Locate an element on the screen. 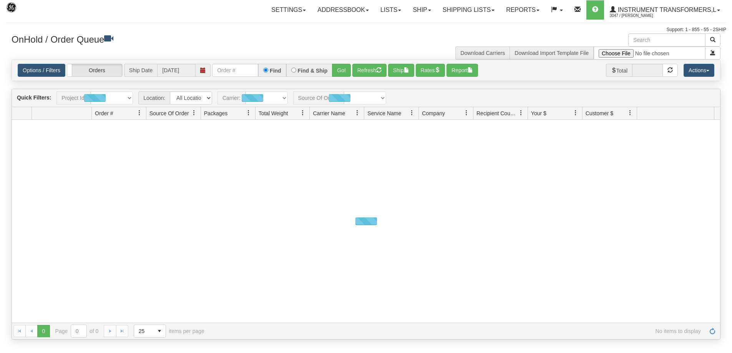 The width and height of the screenshot is (732, 353). div: Support: 1 - 855 - 55 - 2SHIP is located at coordinates (366, 30).